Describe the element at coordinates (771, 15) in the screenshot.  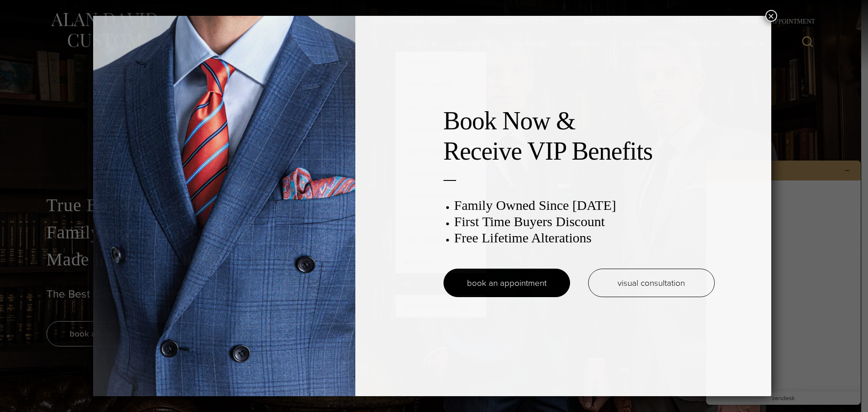
I see `button: Close` at that location.